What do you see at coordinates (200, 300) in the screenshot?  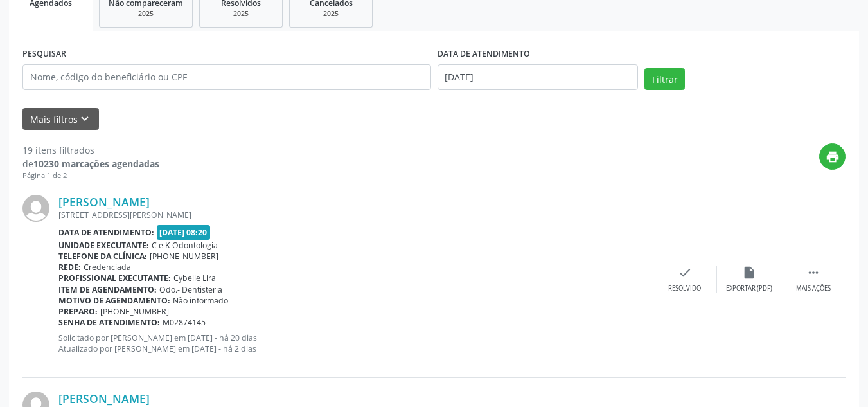 I see `span: Não informado` at bounding box center [200, 300].